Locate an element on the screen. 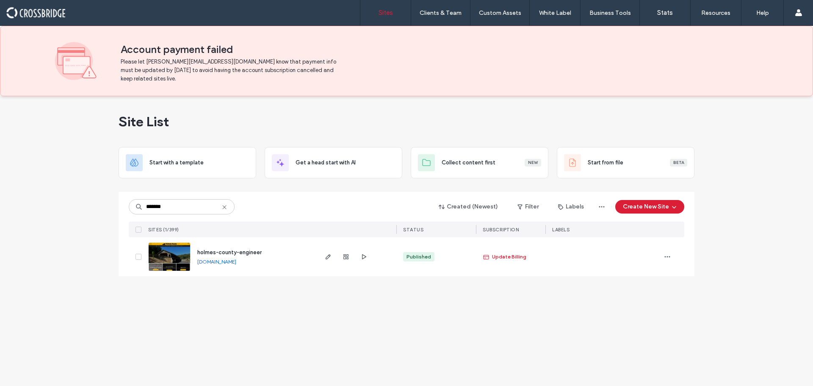 The width and height of the screenshot is (813, 386). span: Collect content first is located at coordinates (469, 163).